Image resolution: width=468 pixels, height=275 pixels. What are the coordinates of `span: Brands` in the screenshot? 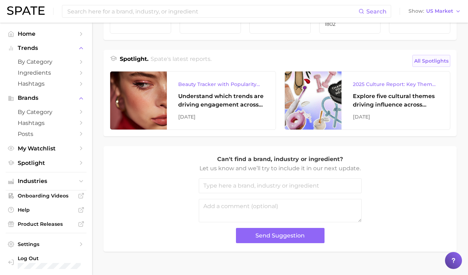 It's located at (46, 98).